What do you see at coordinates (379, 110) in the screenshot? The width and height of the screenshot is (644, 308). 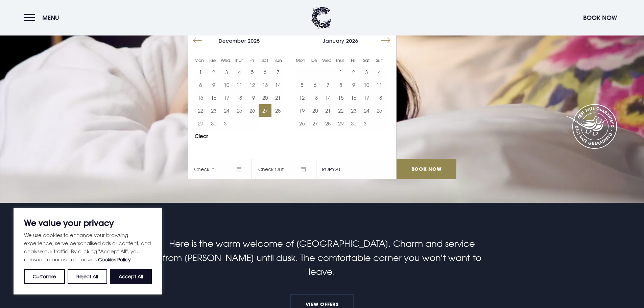 I see `td: Choose Sunday, January 25, 2026 as your start date.` at bounding box center [379, 110].